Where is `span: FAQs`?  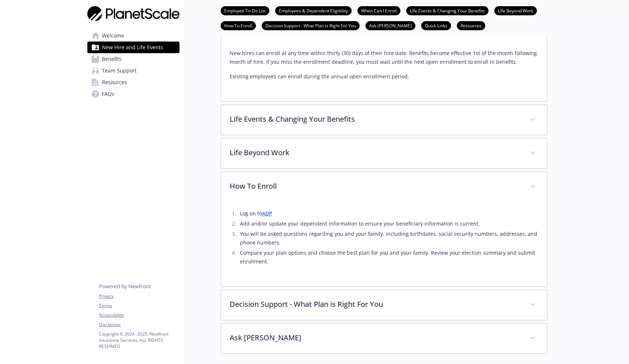
span: FAQs is located at coordinates (108, 94).